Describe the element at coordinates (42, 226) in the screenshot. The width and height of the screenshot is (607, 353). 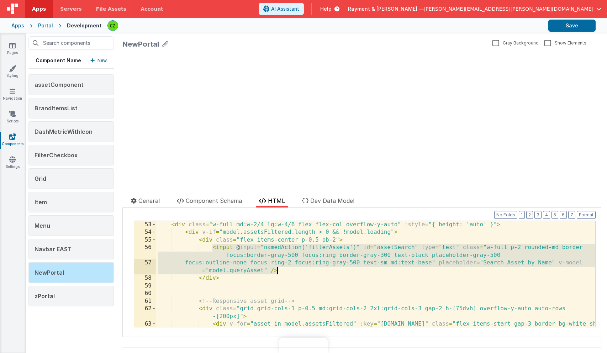
I see `span: Menu` at that location.